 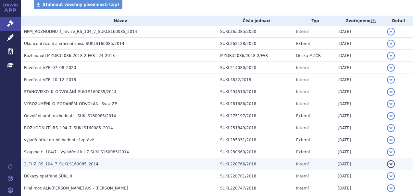 I want to click on td: SUKL220701/2018, so click(x=255, y=176).